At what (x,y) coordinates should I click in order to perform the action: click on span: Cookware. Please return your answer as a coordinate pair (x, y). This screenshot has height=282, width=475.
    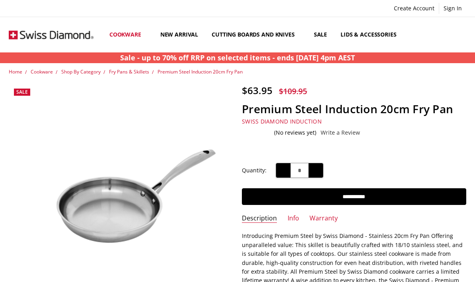
    Looking at the image, I should click on (42, 72).